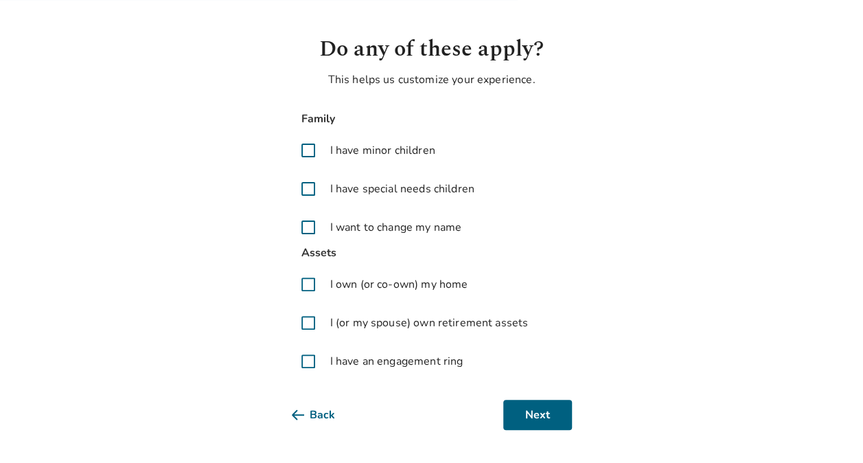  Describe the element at coordinates (399, 284) in the screenshot. I see `span: I own (or co-own) my home` at that location.